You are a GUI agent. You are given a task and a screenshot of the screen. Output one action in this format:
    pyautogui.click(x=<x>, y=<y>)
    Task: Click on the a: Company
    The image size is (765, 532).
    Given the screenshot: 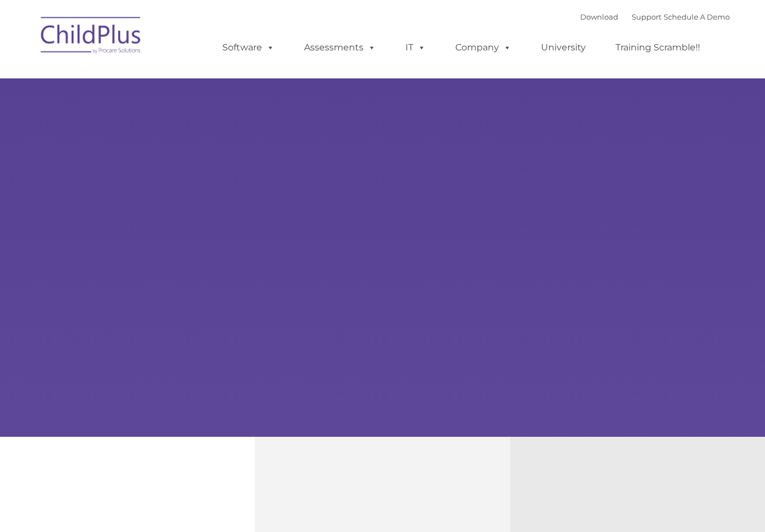 What is the action you would take?
    pyautogui.click(x=483, y=48)
    